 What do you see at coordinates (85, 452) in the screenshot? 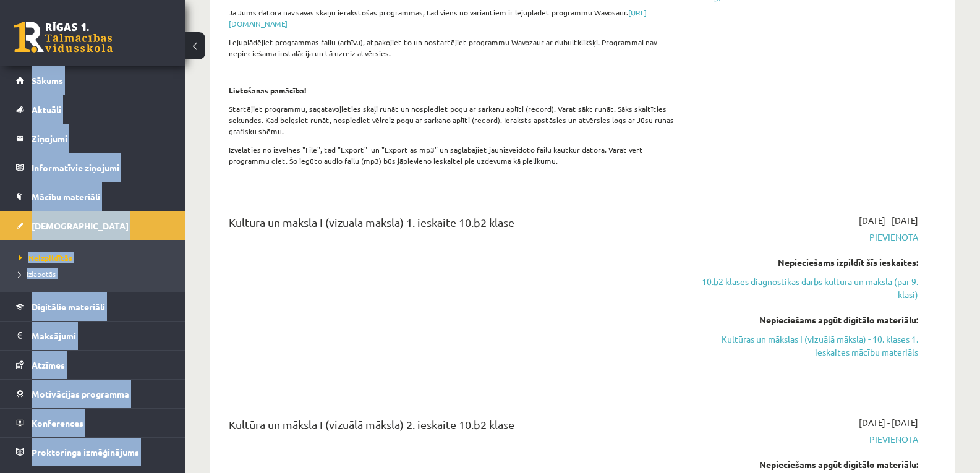
I see `span: Proktoringa izmēģinājums` at bounding box center [85, 452].